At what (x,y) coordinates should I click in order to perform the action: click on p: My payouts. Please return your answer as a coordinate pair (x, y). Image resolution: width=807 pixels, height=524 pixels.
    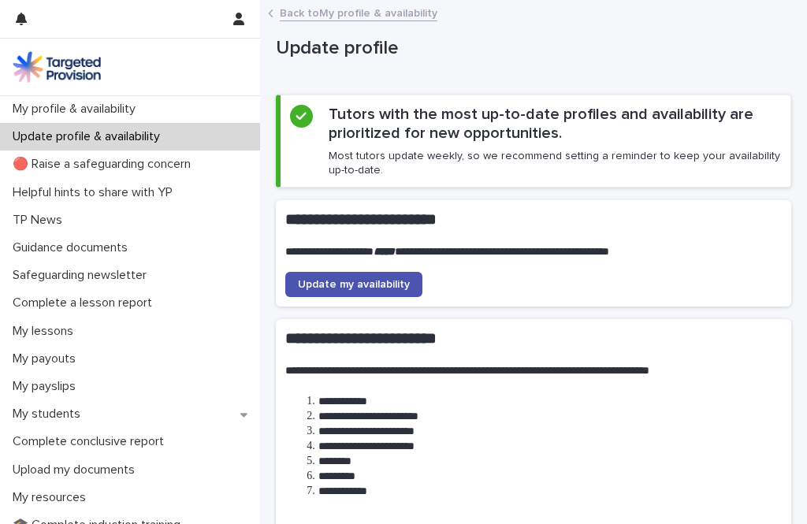
    Looking at the image, I should click on (47, 359).